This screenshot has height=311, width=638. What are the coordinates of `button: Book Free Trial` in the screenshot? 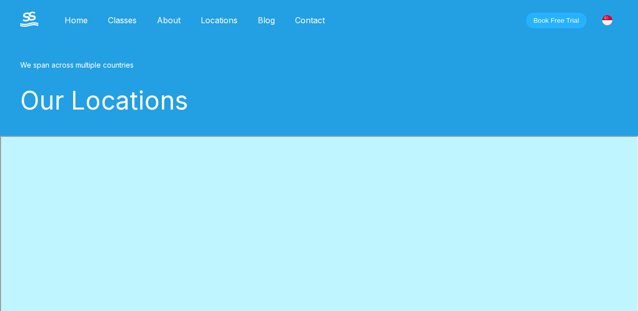 It's located at (556, 20).